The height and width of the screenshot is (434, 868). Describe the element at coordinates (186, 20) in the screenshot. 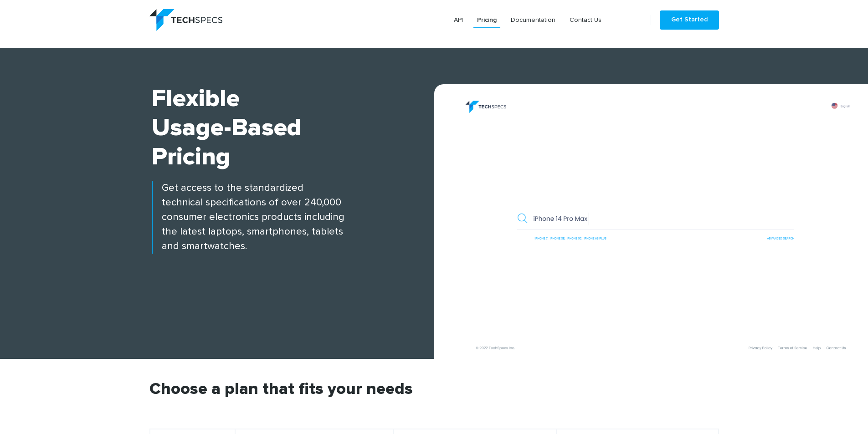

I see `img: logo` at that location.